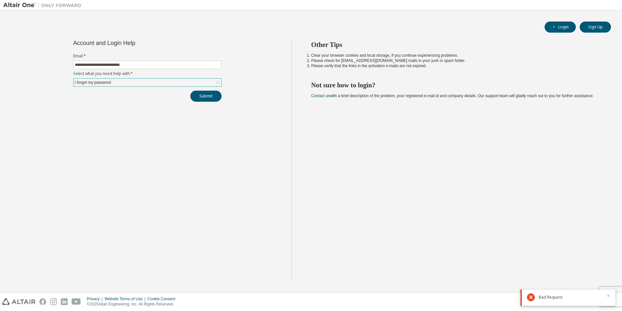 This screenshot has height=311, width=622. Describe the element at coordinates (133, 304) in the screenshot. I see `p: © 2025 Altair Engineering, Inc. All Rights Reserved.` at that location.